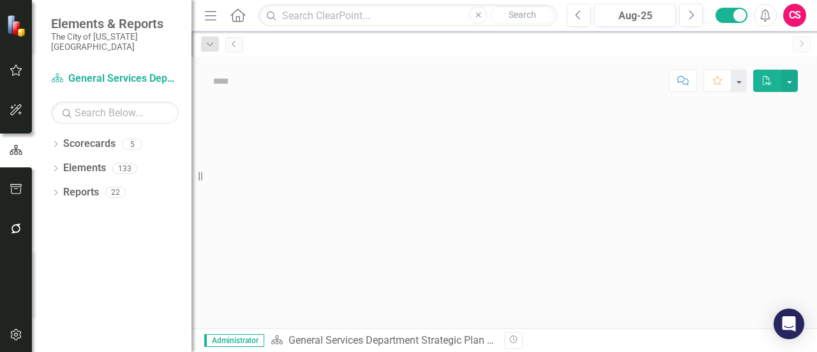 The image size is (817, 352). I want to click on span: Search, so click(522, 15).